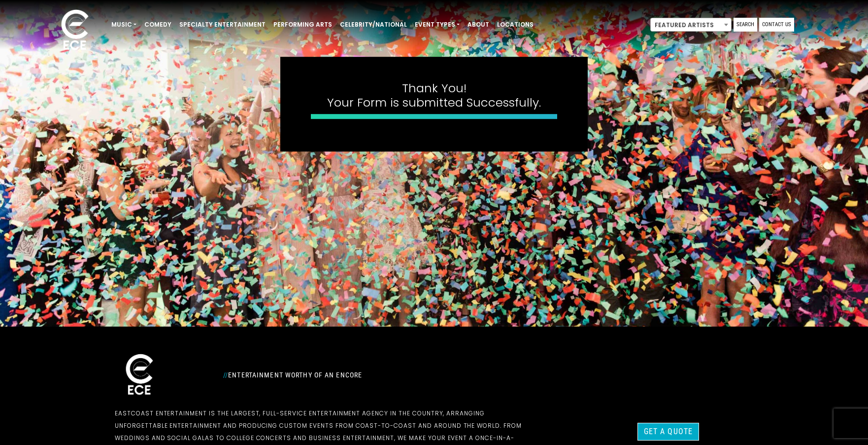 The height and width of the screenshot is (445, 868). Describe the element at coordinates (478, 25) in the screenshot. I see `a: About` at that location.